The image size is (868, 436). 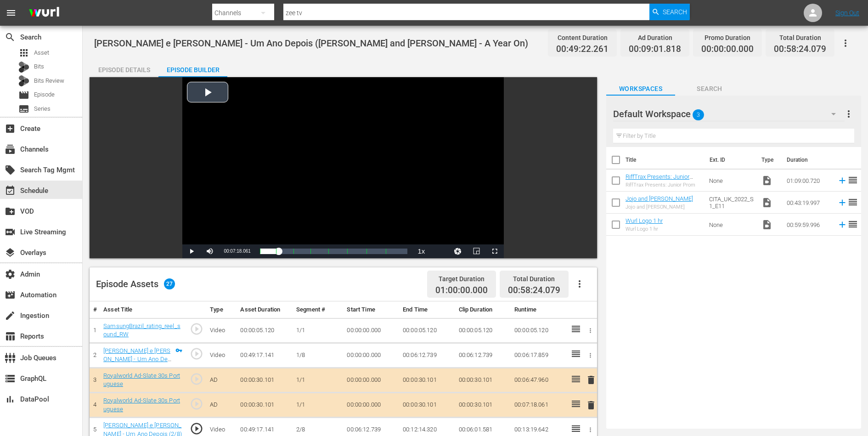 What do you see at coordinates (135, 284) in the screenshot?
I see `div: Episode Assets` at bounding box center [135, 284].